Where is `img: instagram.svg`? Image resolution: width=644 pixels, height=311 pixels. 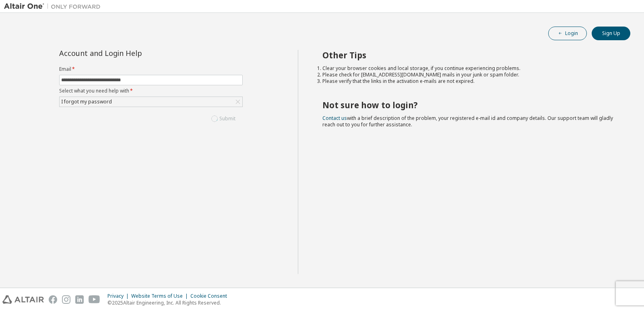 img: instagram.svg is located at coordinates (66, 299).